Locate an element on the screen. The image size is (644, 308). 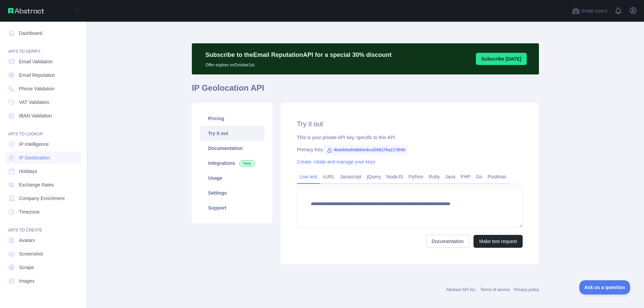
div: API'S TO CREATE is located at coordinates (43, 226).